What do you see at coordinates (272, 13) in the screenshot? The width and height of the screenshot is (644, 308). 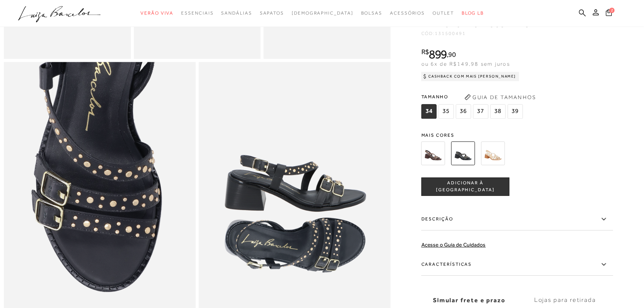 I see `span: Sapatos` at bounding box center [272, 13].